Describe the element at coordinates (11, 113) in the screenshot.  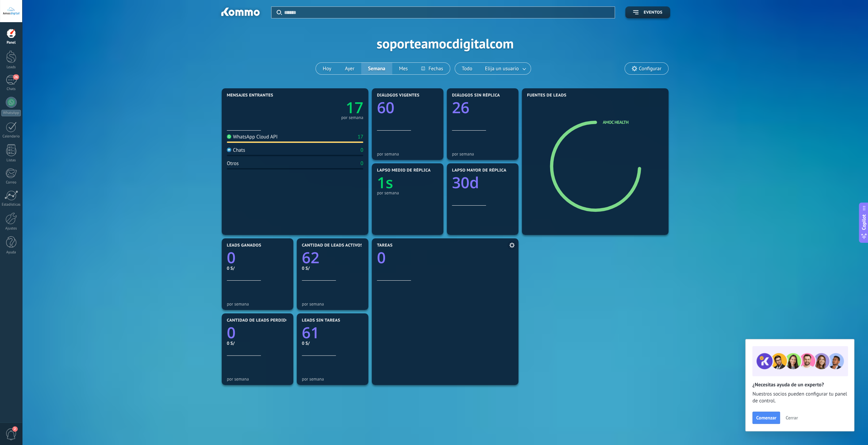
I see `div: WhatsApp` at that location.